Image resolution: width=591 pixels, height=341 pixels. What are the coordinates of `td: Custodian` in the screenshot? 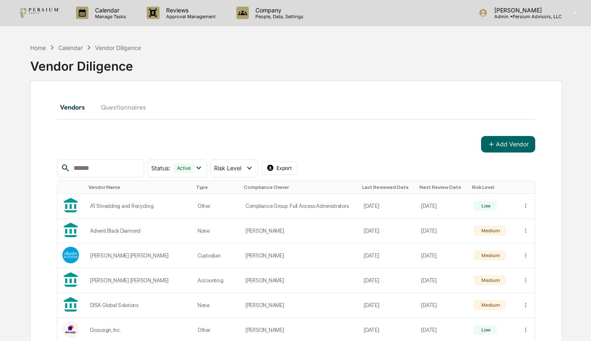 It's located at (217, 256).